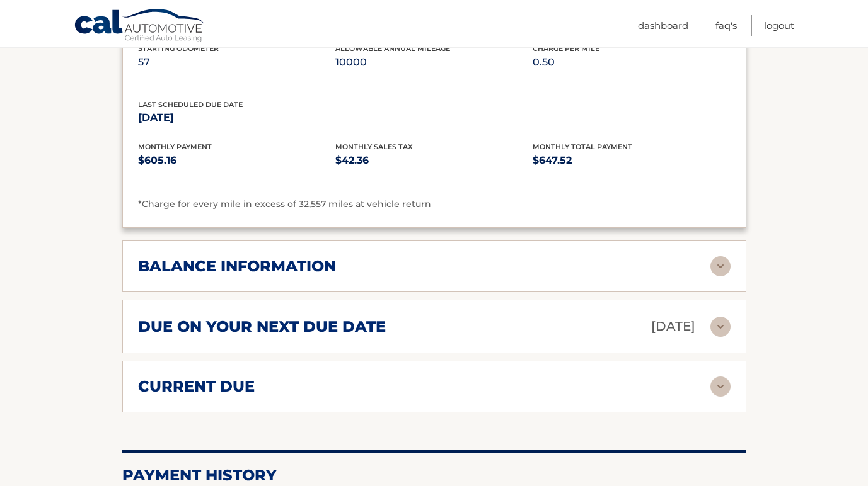  Describe the element at coordinates (631, 160) in the screenshot. I see `p: $647.52` at that location.